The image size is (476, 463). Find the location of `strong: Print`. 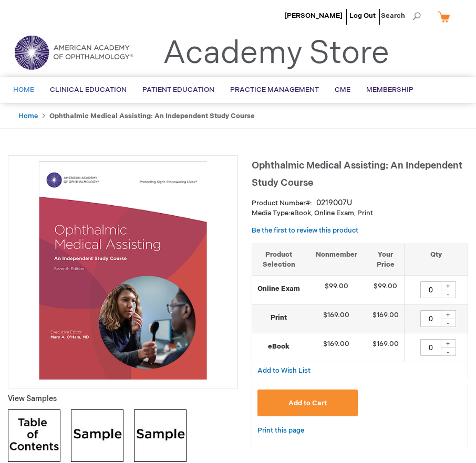

strong: Print is located at coordinates (278, 318).